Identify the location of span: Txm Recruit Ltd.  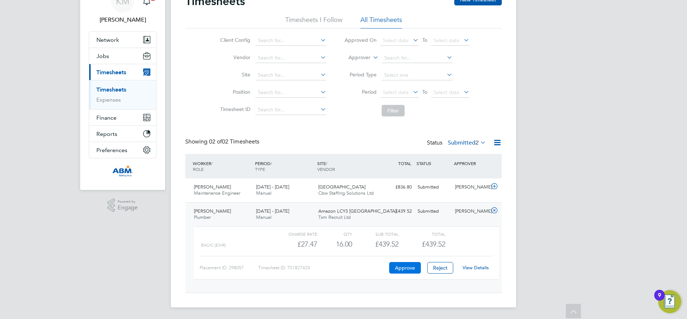
(335, 217).